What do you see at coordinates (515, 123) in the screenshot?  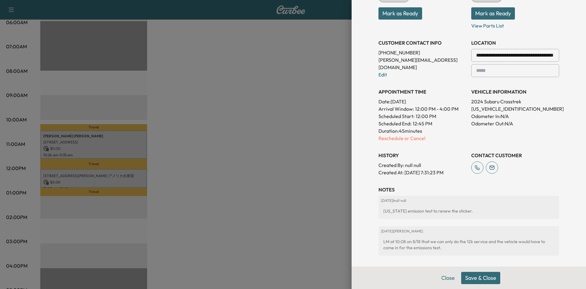 I see `p: Odometer Out: N/A` at bounding box center [515, 123].